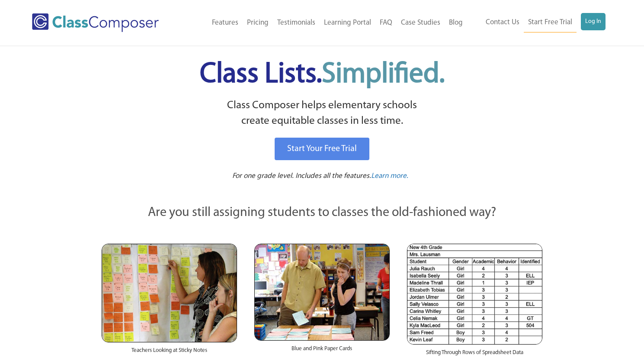 The height and width of the screenshot is (361, 644). Describe the element at coordinates (389, 176) in the screenshot. I see `span: Learn more.` at that location.